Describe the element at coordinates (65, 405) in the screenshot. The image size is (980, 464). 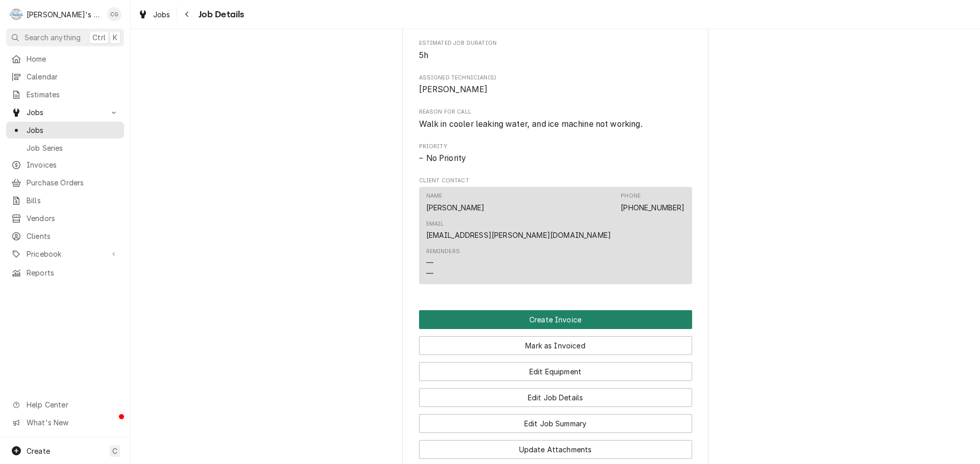
I see `a: Go to Help Center` at that location.